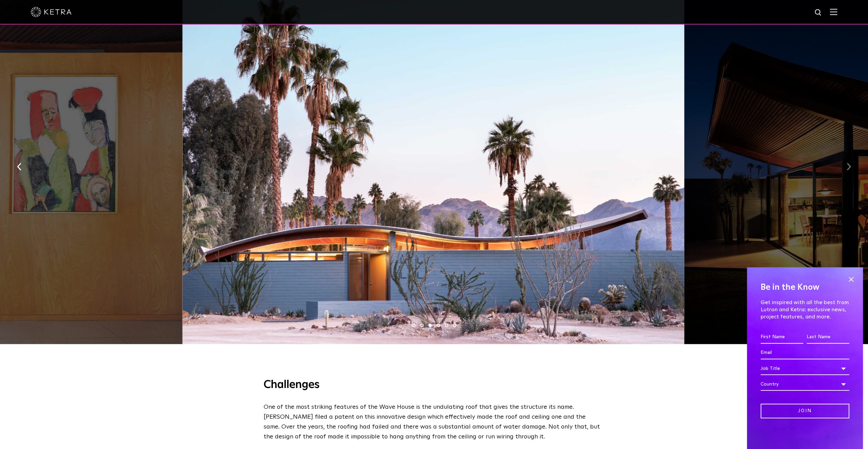 The height and width of the screenshot is (449, 868). What do you see at coordinates (819, 13) in the screenshot?
I see `img: search icon` at bounding box center [819, 13].